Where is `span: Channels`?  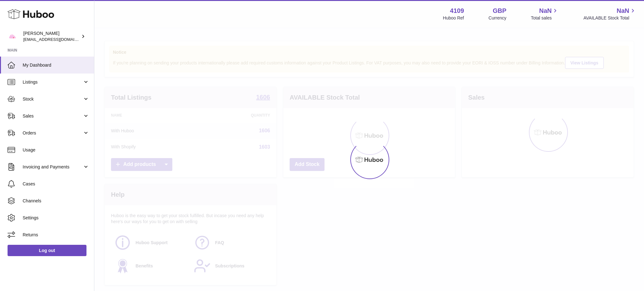
span: Channels is located at coordinates (56, 201).